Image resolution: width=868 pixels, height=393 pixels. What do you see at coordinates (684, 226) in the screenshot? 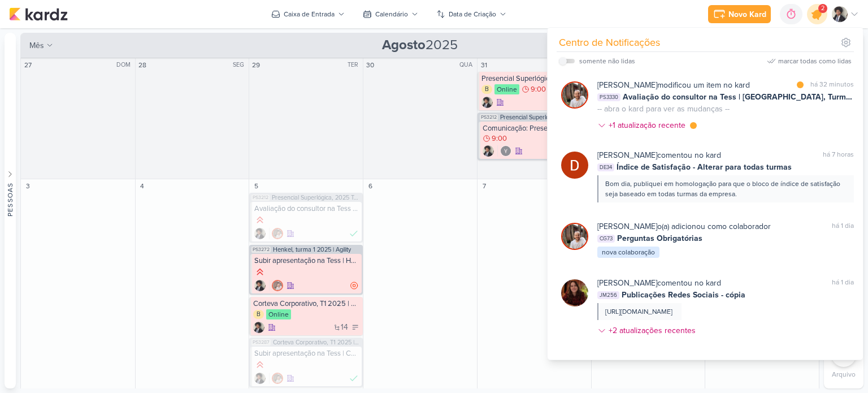
I see `div: o(a) adicionou como colaborador` at bounding box center [684, 226].